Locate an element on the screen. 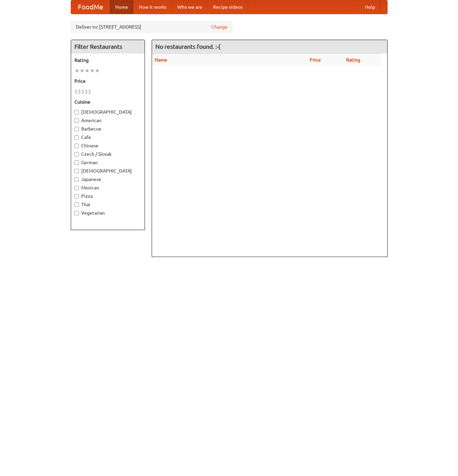  a: Home is located at coordinates (122, 7).